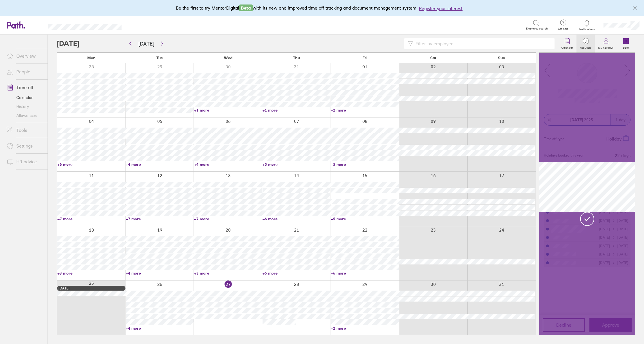 The height and width of the screenshot is (344, 644). What do you see at coordinates (626, 44) in the screenshot?
I see `a: Book` at bounding box center [626, 44].